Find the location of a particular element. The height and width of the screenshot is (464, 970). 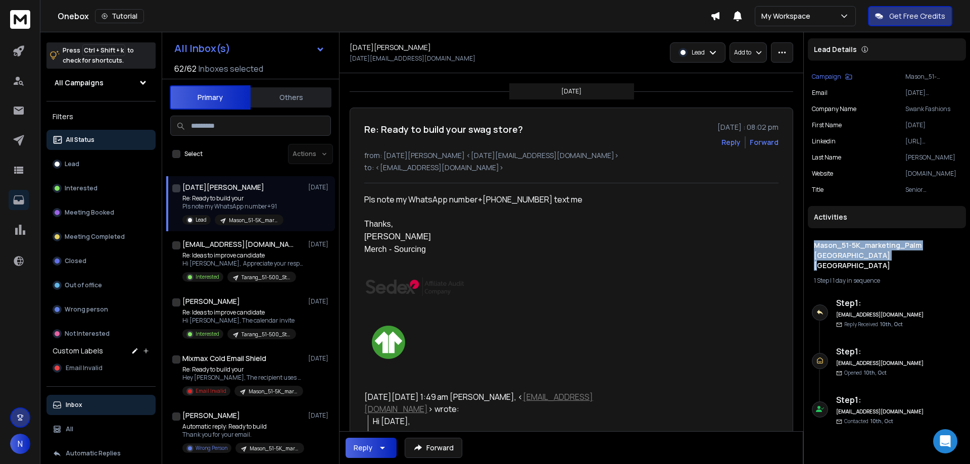

h1: All Campaigns is located at coordinates (79, 83).